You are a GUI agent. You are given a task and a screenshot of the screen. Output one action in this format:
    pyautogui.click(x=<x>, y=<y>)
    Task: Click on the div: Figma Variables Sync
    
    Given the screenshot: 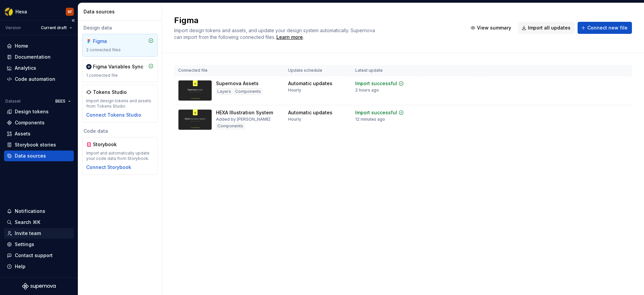 What is the action you would take?
    pyautogui.click(x=118, y=67)
    